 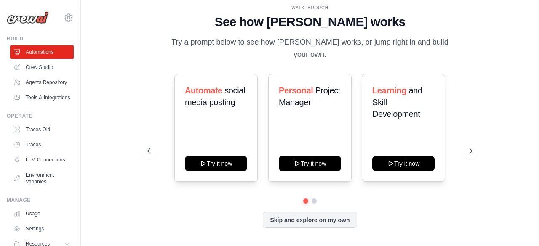 I want to click on div: Manage, so click(x=40, y=200).